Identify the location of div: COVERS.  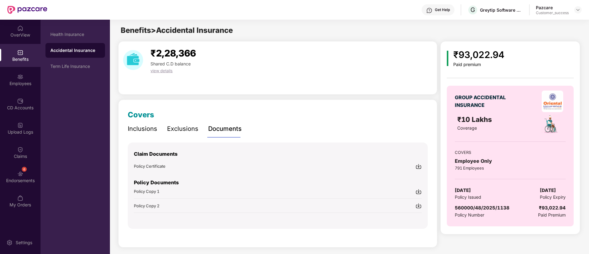
(510, 152).